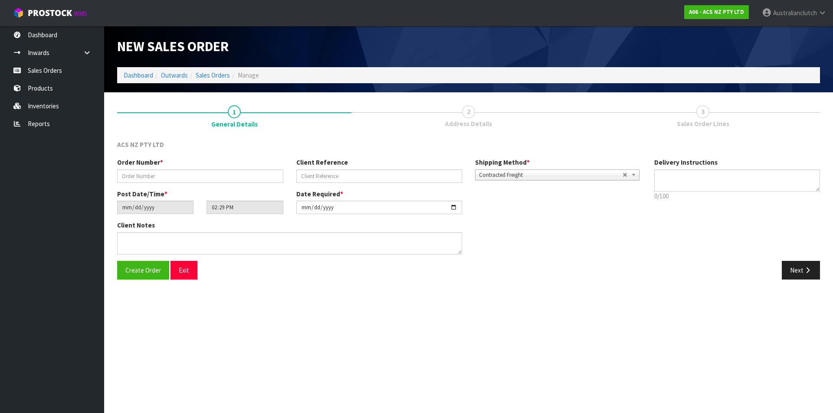  I want to click on button: Exit, so click(184, 270).